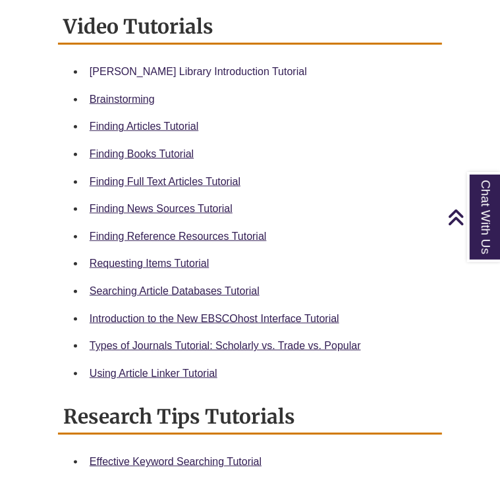 This screenshot has width=500, height=477. Describe the element at coordinates (175, 291) in the screenshot. I see `a: Searching Article Databases Tutorial` at that location.